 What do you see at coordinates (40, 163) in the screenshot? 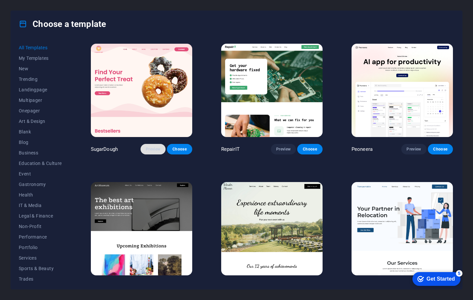
I see `button: Education & Culture` at bounding box center [40, 163].